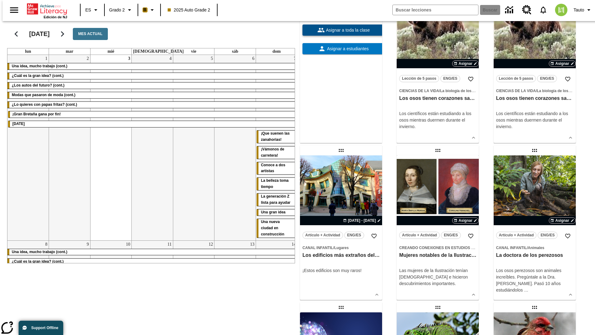 This screenshot has height=335, width=595. Describe the element at coordinates (272, 152) in the screenshot. I see `span: ¡Vámonos de carretera!` at that location.